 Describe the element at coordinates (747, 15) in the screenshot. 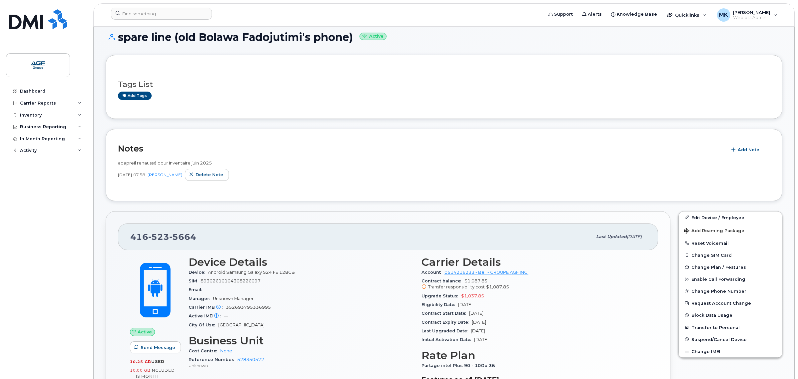

I see `div: Mehdi Kaid` at that location.